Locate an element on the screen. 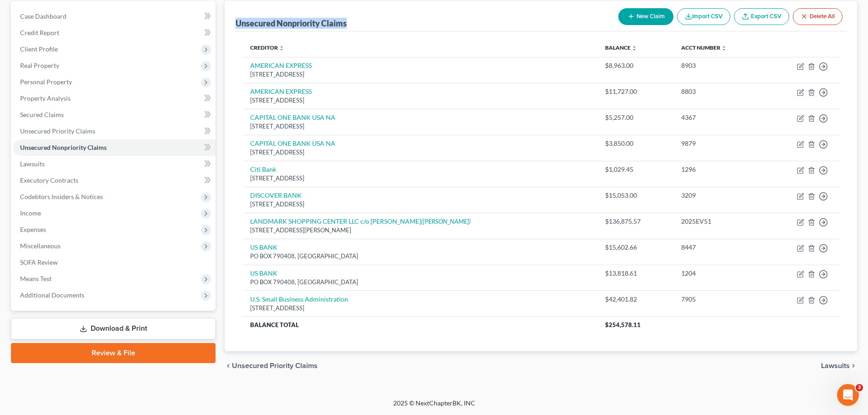 The height and width of the screenshot is (415, 868). div: $15,602.66 is located at coordinates (636, 247).